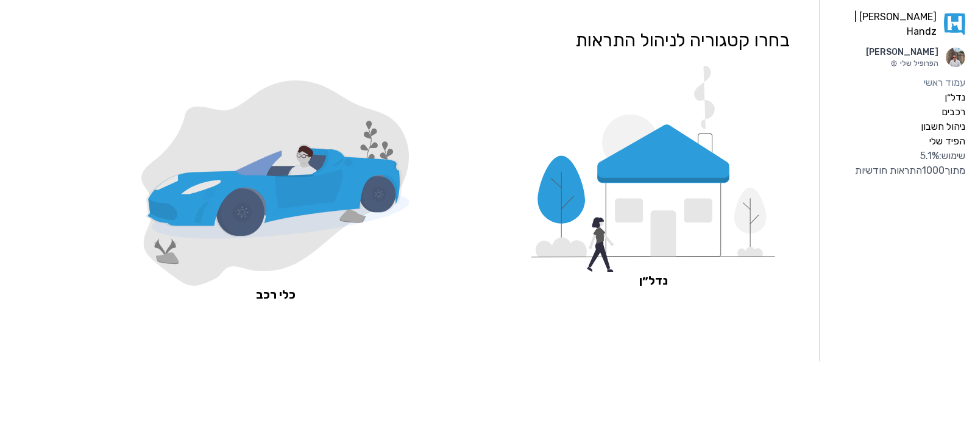 Image resolution: width=975 pixels, height=426 pixels. What do you see at coordinates (955, 97) in the screenshot?
I see `label: נדל״ן` at bounding box center [955, 97].